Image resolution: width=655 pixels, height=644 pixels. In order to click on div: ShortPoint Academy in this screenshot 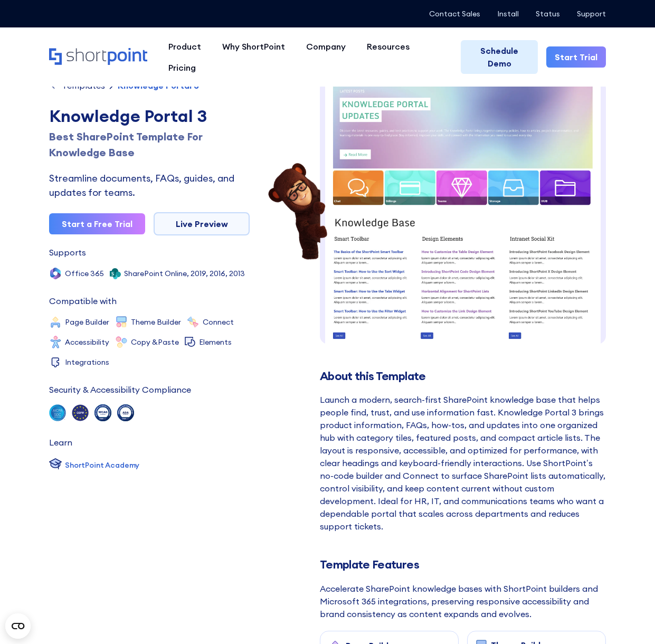, I will do `click(102, 465)`.